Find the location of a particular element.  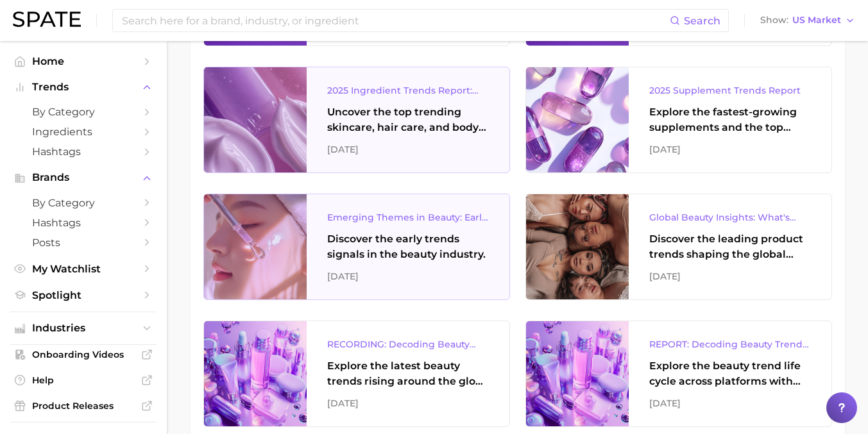

span: Ingredients is located at coordinates (83, 131).